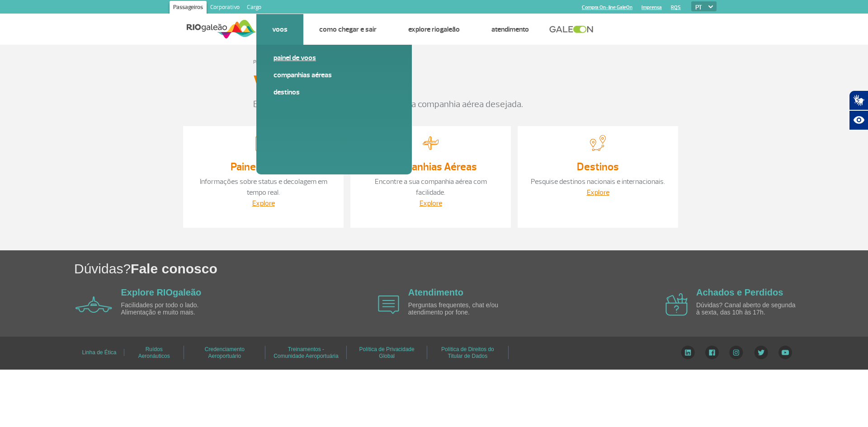 The image size is (868, 427). What do you see at coordinates (859, 100) in the screenshot?
I see `button: Abrir tradutor de língua de sinais.` at bounding box center [859, 100].